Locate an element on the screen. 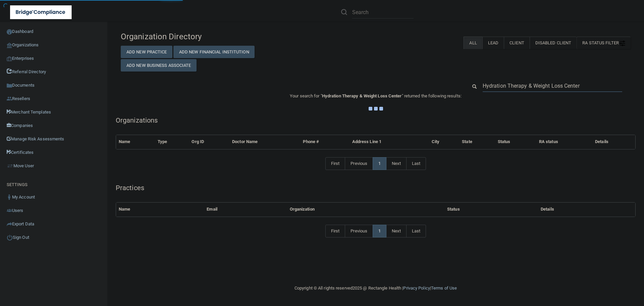 This screenshot has width=644, height=306. img: ic_reseller.de258add.png is located at coordinates (9, 99).